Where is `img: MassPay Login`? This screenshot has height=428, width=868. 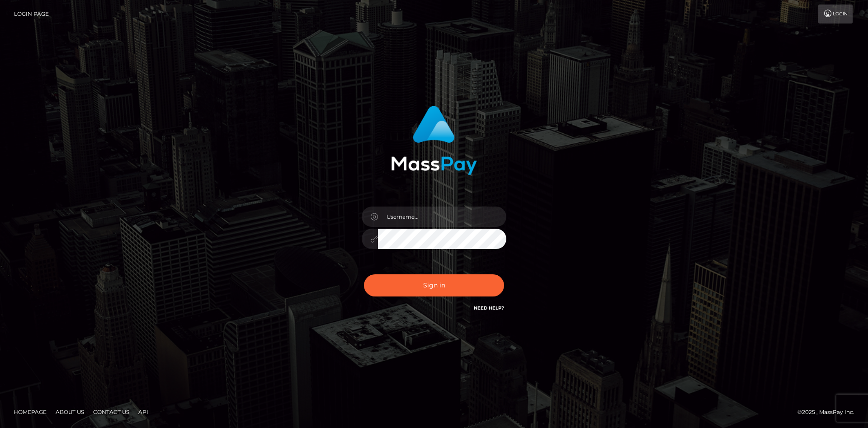 img: MassPay Login is located at coordinates (434, 140).